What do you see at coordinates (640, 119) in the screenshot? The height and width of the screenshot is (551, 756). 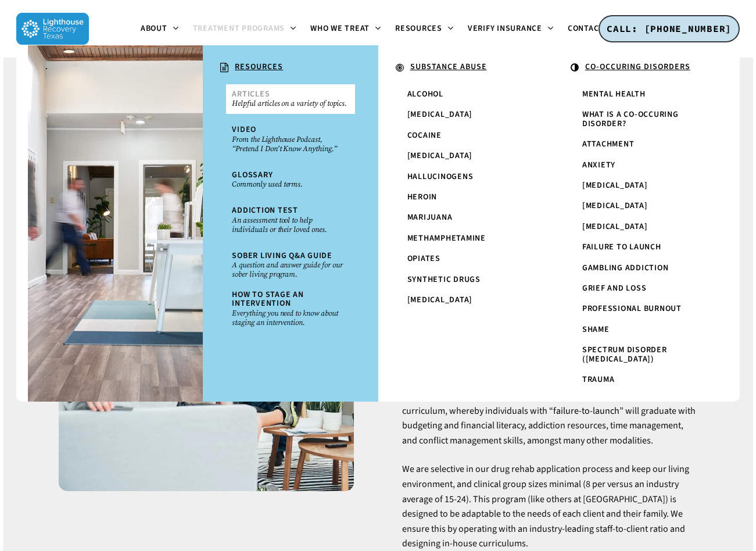 I see `a: What is a Co-Occuring Disorder?` at bounding box center [640, 119].